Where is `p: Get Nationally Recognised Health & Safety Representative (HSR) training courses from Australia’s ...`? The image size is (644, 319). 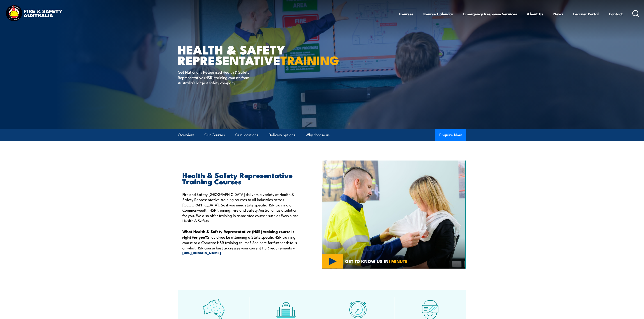 p: Get Nationally Recognised Health & Safety Representative (HSR) training courses from Australia’s ... is located at coordinates (219, 77).